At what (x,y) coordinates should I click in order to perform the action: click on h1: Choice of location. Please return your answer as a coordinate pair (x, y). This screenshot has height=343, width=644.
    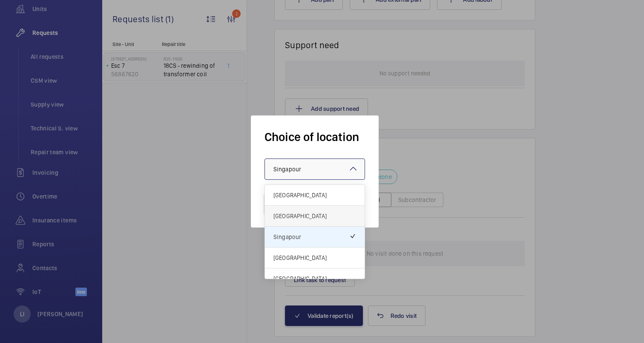
    Looking at the image, I should click on (315, 137).